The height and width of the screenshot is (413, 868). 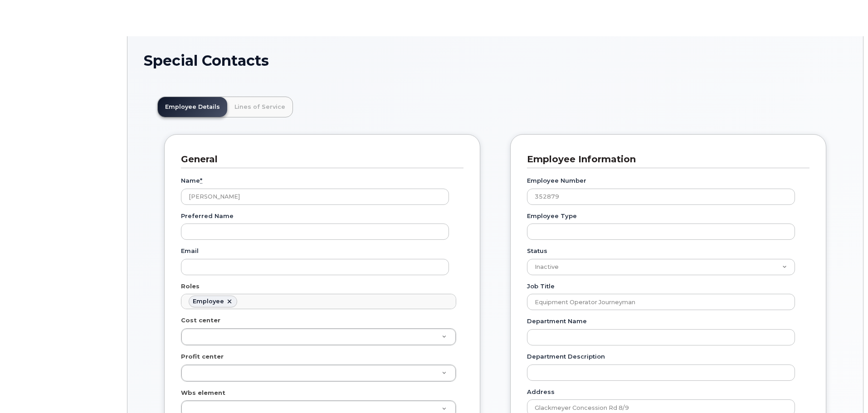 What do you see at coordinates (190, 251) in the screenshot?
I see `label: Email` at bounding box center [190, 251].